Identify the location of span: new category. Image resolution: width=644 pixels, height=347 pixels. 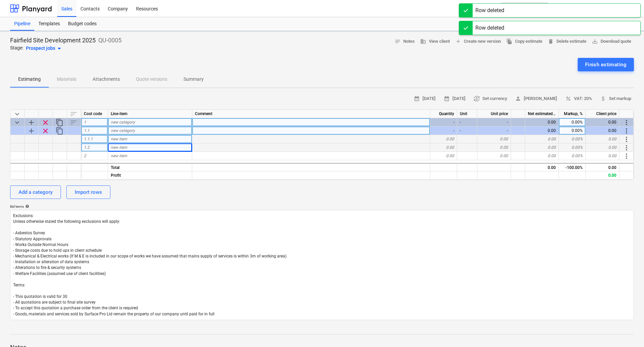
(123, 122).